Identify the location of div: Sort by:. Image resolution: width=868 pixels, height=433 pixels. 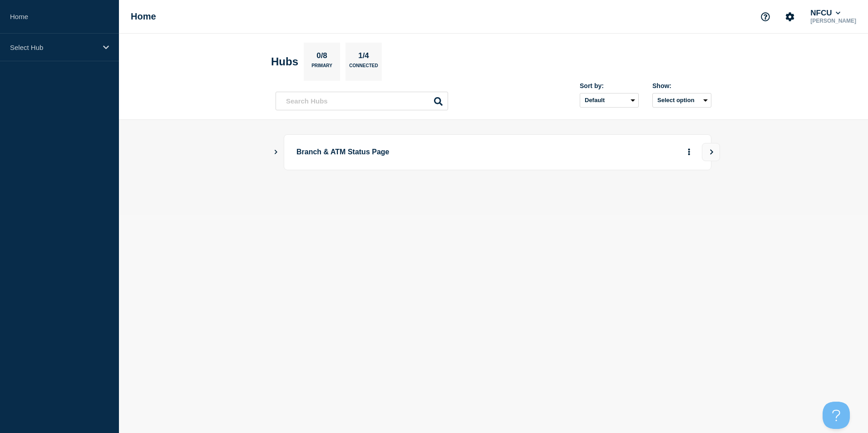
(609, 86).